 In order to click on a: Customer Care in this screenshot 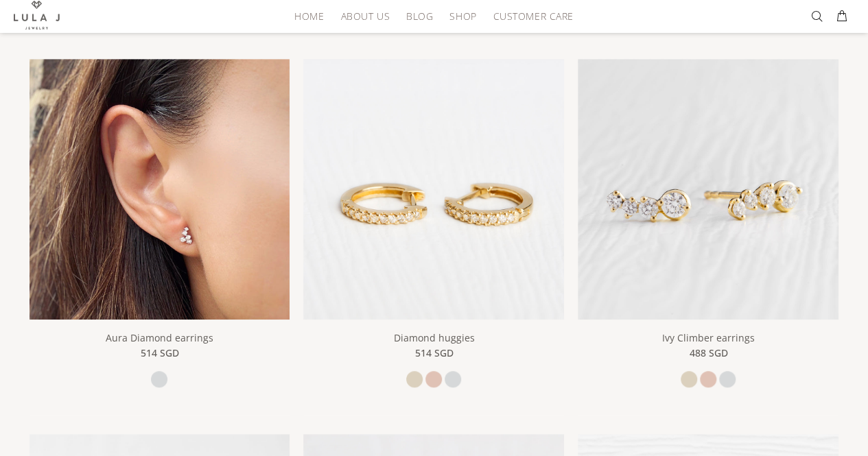, I will do `click(528, 16)`.